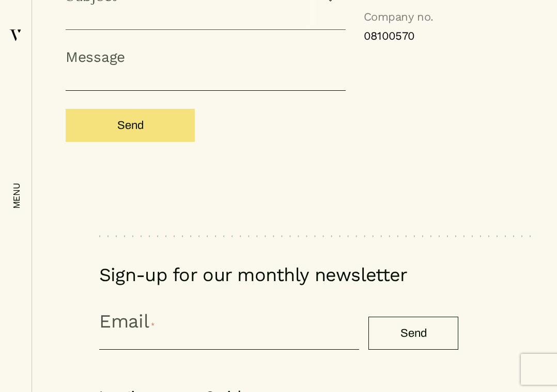 This screenshot has width=557, height=392. Describe the element at coordinates (278, 275) in the screenshot. I see `h2: Sign-up for our monthly newsletter` at that location.